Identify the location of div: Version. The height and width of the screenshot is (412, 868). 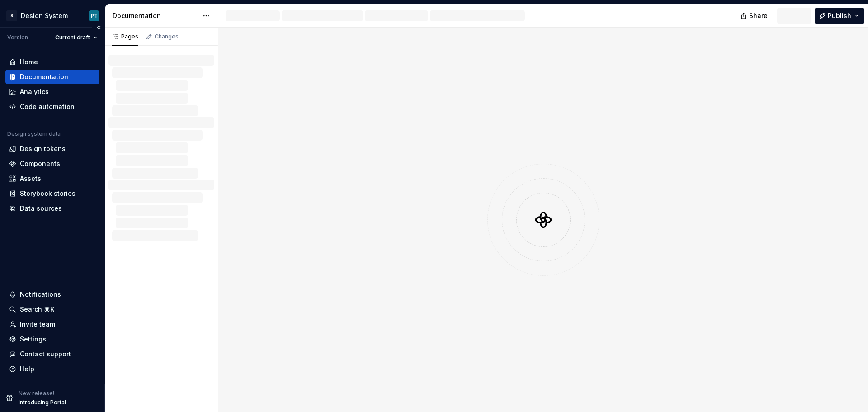
(17, 37).